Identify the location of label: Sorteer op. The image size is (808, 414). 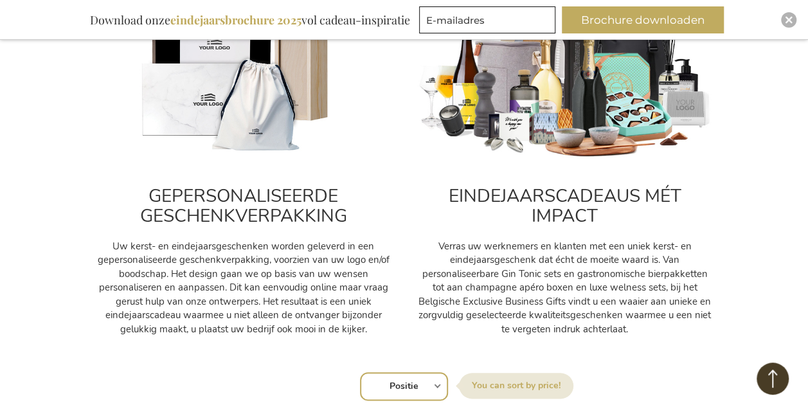
(516, 386).